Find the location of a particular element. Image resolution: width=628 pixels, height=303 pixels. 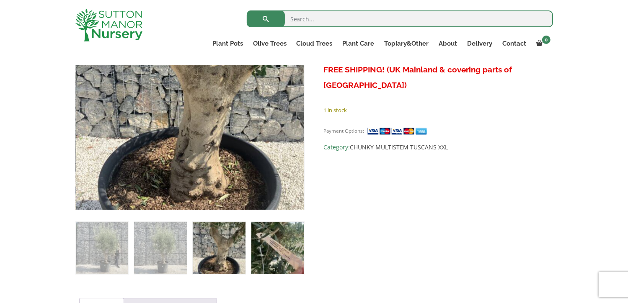

img: Olive Tree Tuscan Multi Stem Chunky Trunk J767 is located at coordinates (102, 248).